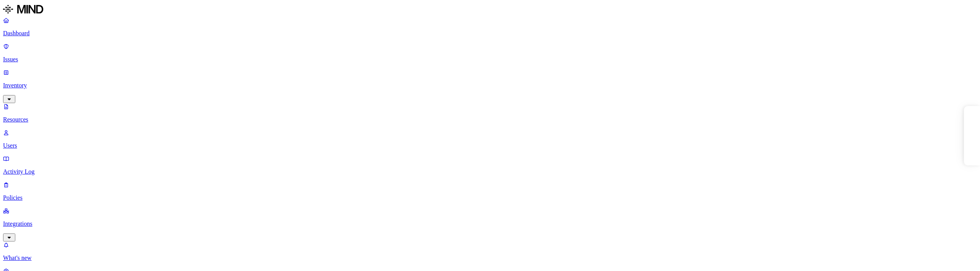 This screenshot has height=271, width=980. I want to click on p: Activity Log, so click(490, 171).